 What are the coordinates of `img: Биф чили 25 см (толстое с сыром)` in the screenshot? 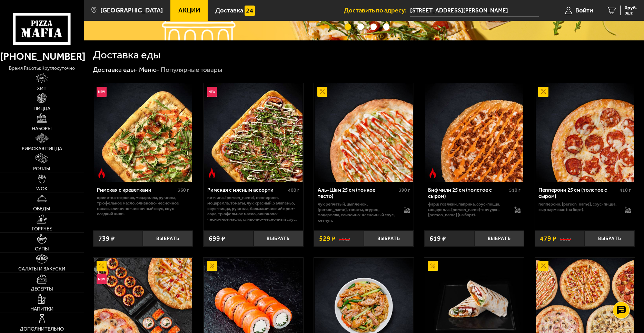 It's located at (474, 132).